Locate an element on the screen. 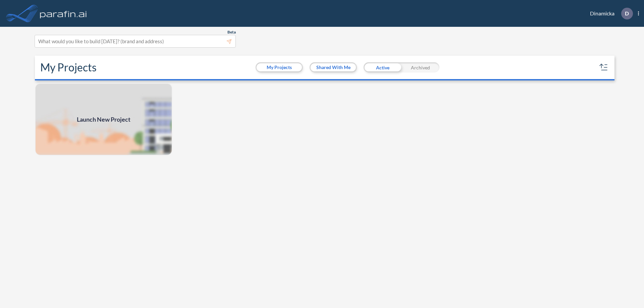 The height and width of the screenshot is (308, 644). button: Shared With Me is located at coordinates (333, 67).